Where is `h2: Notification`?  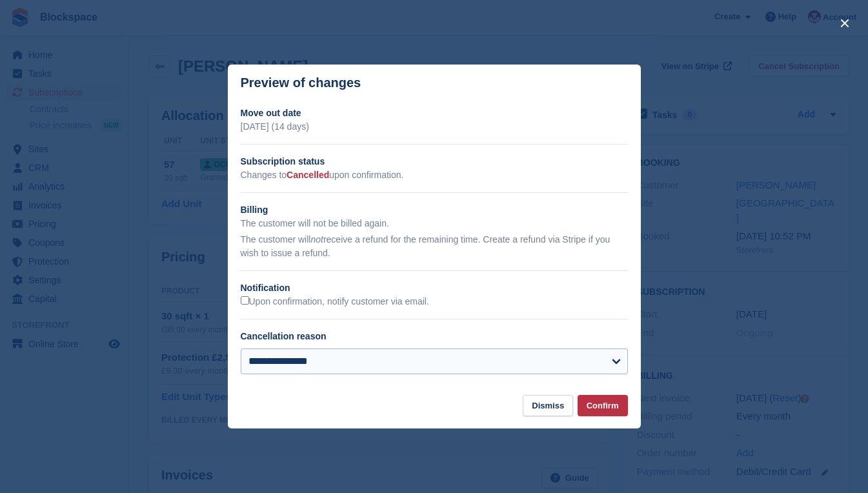 h2: Notification is located at coordinates (434, 287).